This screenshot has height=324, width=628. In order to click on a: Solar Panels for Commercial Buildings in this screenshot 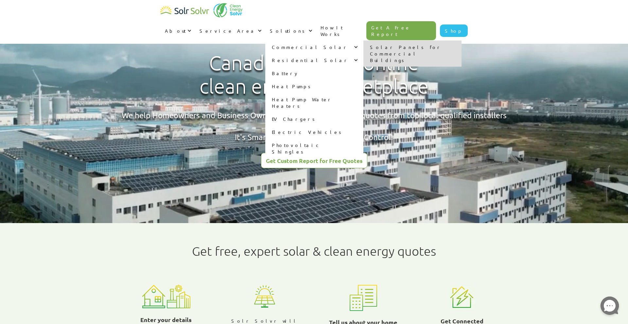, I will do `click(412, 54)`.